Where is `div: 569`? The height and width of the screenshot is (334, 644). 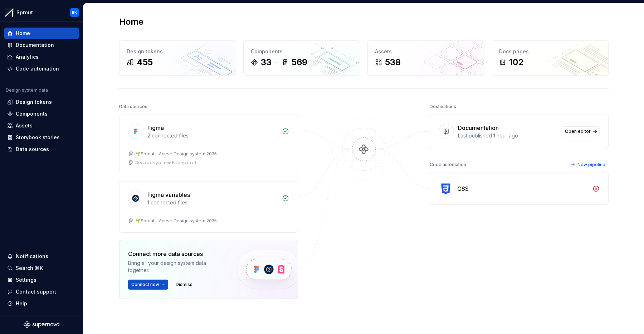
div: 569 is located at coordinates (300, 62).